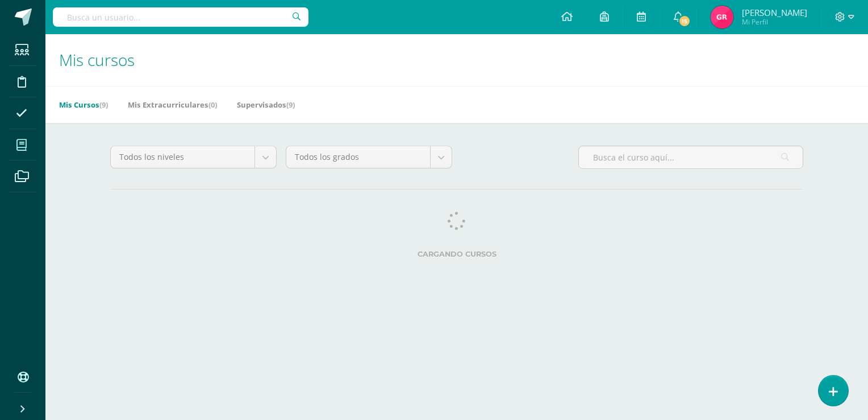 This screenshot has height=420, width=868. I want to click on span: (0), so click(213, 105).